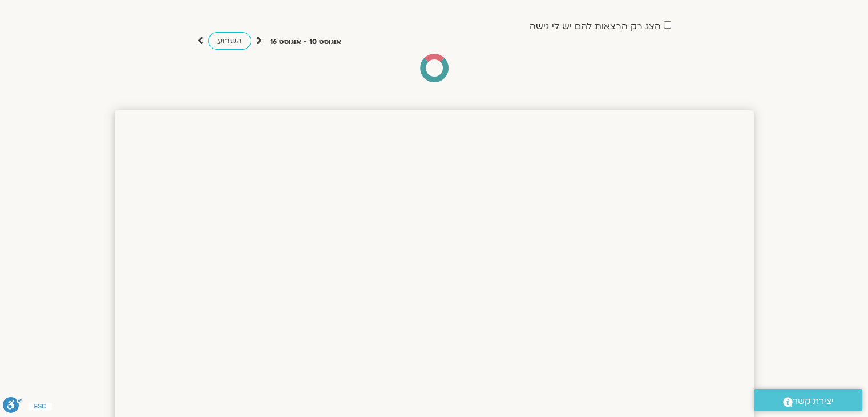 The height and width of the screenshot is (417, 868). What do you see at coordinates (229, 41) in the screenshot?
I see `span: השבוע` at bounding box center [229, 41].